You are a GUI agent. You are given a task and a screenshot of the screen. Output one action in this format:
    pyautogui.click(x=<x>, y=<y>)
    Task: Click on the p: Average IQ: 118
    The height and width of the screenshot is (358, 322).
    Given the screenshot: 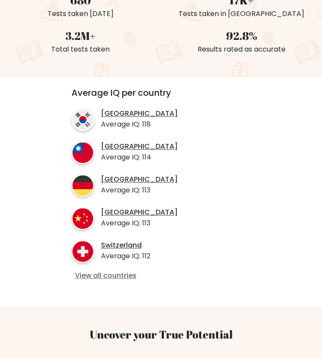 What is the action you would take?
    pyautogui.click(x=139, y=125)
    